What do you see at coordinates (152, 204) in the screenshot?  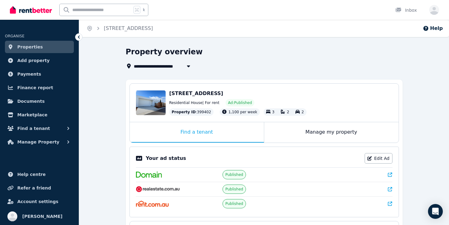 I see `img: Rent.com.au` at bounding box center [152, 204].